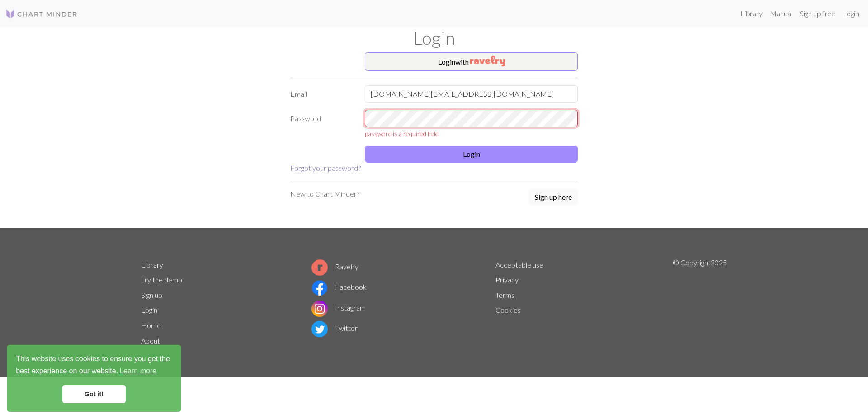 Image resolution: width=868 pixels, height=419 pixels. Describe the element at coordinates (335, 328) in the screenshot. I see `a: Twitter` at that location.